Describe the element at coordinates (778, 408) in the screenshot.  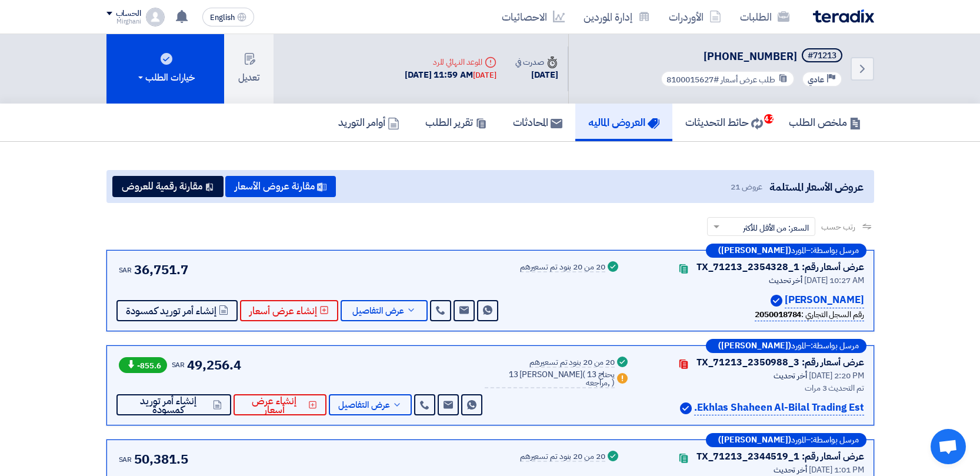
I see `p: Ekhlas Shaheen Al-Bilal Trading Est.` at that location.